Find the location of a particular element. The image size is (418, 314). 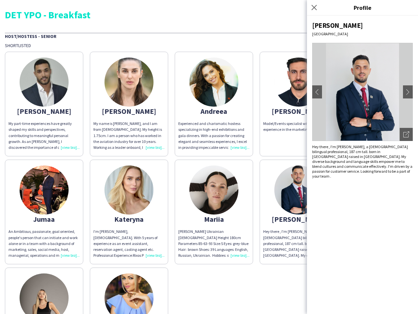

div: Model/Events specialist with over 8 years of experience in the marketing industry is located at coordinates (299, 127).